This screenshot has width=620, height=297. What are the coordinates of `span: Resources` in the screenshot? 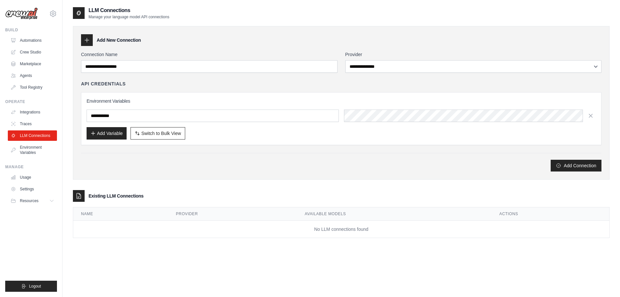 It's located at (29, 201).